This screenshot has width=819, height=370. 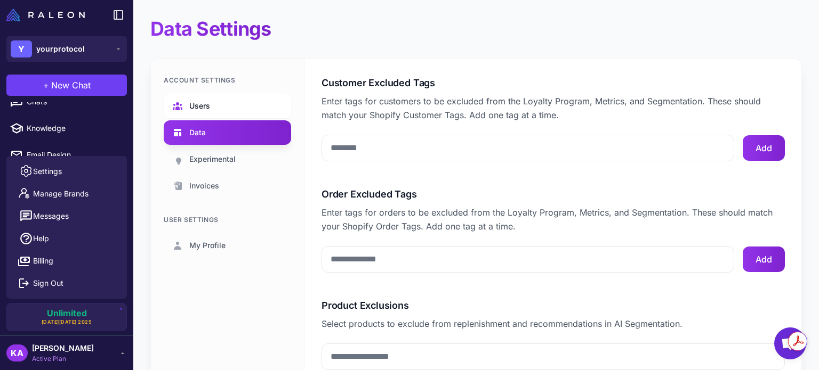 What do you see at coordinates (41, 239) in the screenshot?
I see `span: Help` at bounding box center [41, 239].